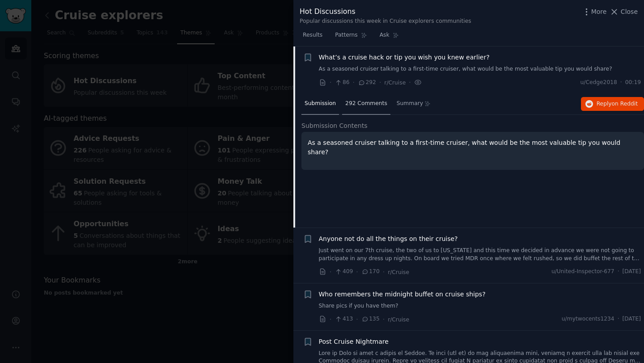 The height and width of the screenshot is (363, 644). I want to click on span: u/United-Inspector-677, so click(583, 272).